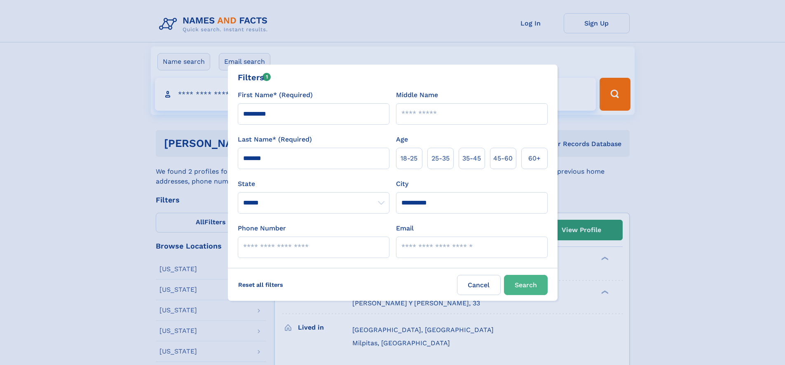 This screenshot has width=785, height=365. What do you see at coordinates (534, 159) in the screenshot?
I see `span: 60+` at bounding box center [534, 159].